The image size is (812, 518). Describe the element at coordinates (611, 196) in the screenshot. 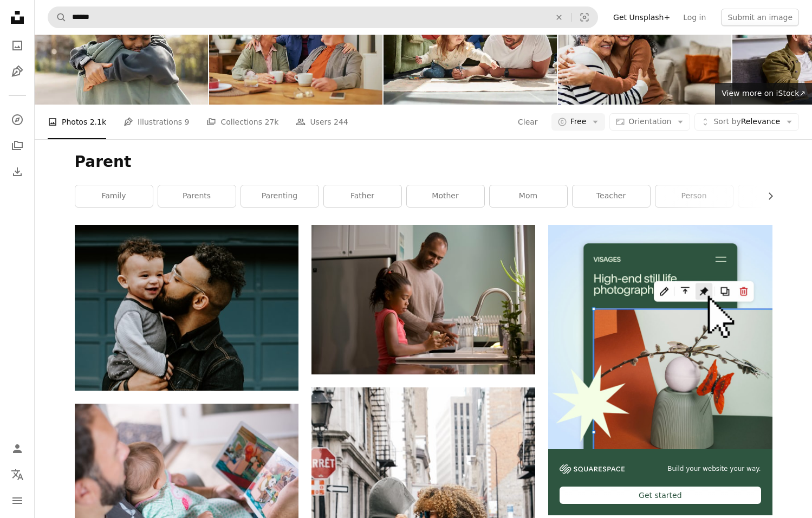

I see `a: teacher` at that location.